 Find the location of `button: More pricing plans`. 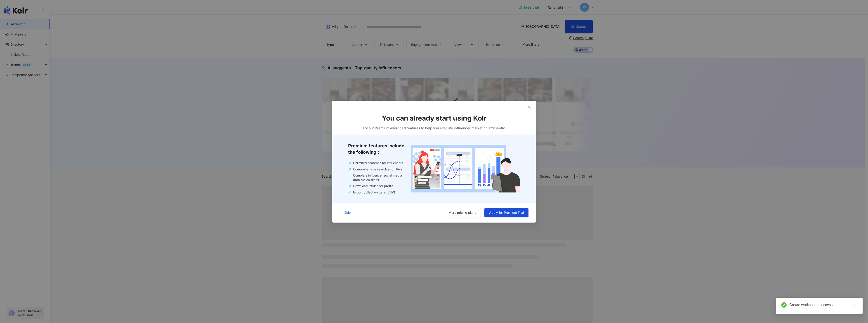

button: More pricing plans is located at coordinates (462, 213).